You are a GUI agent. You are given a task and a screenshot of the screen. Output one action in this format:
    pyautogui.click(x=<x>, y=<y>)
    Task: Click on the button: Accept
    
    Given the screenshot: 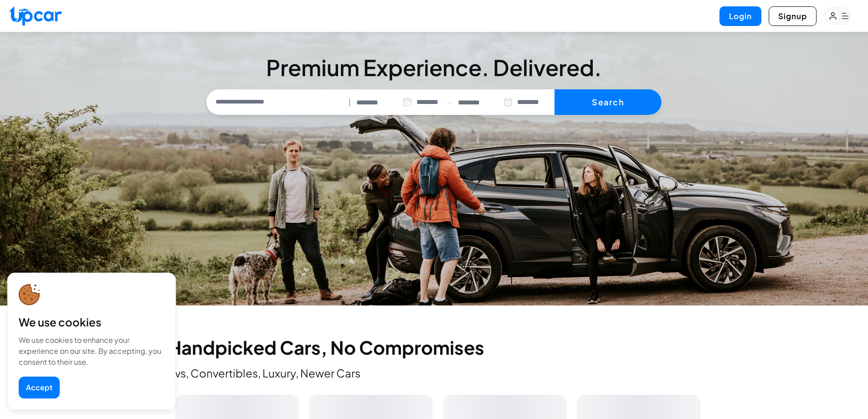 What is the action you would take?
    pyautogui.click(x=39, y=387)
    